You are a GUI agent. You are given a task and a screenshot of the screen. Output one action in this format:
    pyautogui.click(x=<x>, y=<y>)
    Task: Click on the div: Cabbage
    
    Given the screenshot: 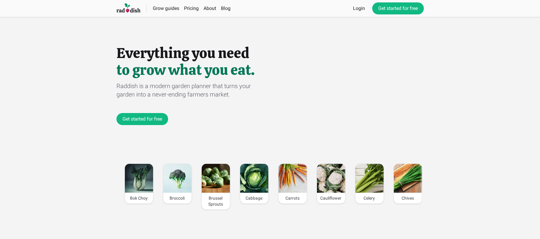 What is the action you would take?
    pyautogui.click(x=254, y=198)
    